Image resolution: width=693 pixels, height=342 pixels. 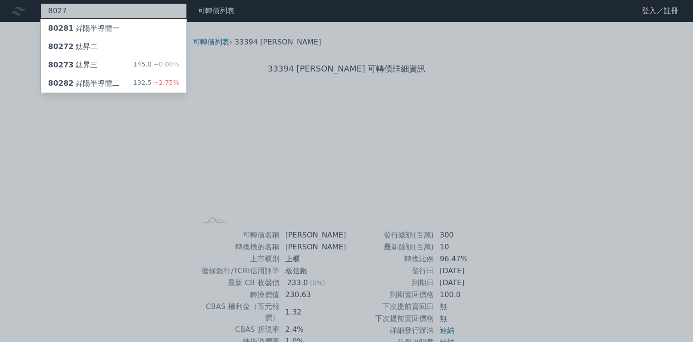 What do you see at coordinates (670, 320) in the screenshot?
I see `div: 聊天小工具` at bounding box center [670, 320].